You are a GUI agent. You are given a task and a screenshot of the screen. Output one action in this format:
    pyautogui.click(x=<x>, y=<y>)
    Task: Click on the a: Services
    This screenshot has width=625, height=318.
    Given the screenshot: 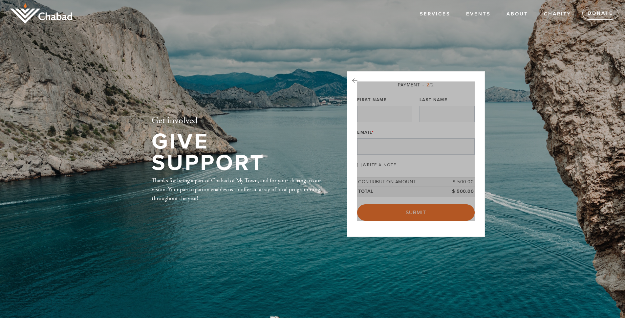 What is the action you would take?
    pyautogui.click(x=435, y=14)
    